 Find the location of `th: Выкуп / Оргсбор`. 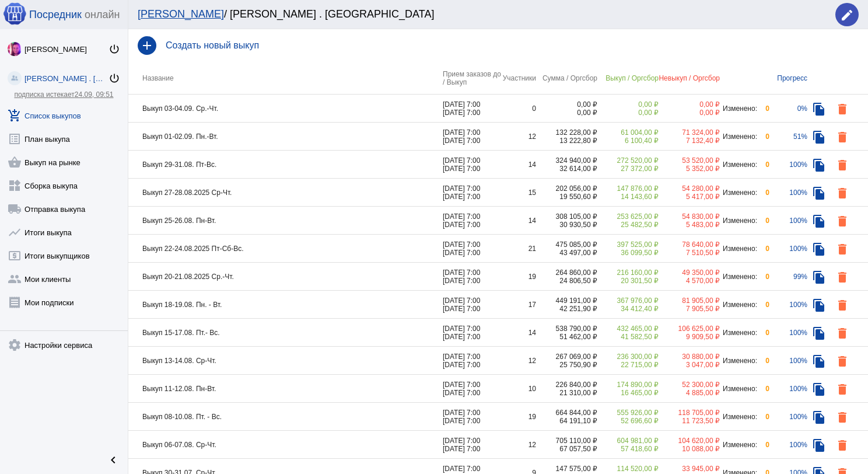

th: Выкуп / Оргсбор is located at coordinates (628, 78).